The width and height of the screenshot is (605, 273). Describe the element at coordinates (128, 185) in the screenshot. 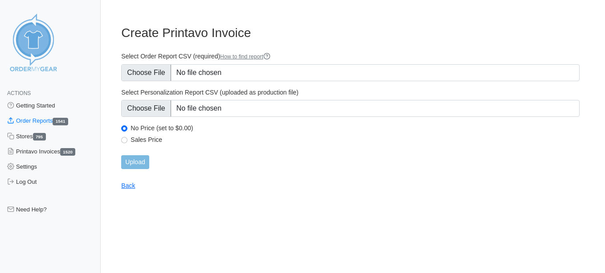

I see `a: Back` at that location.